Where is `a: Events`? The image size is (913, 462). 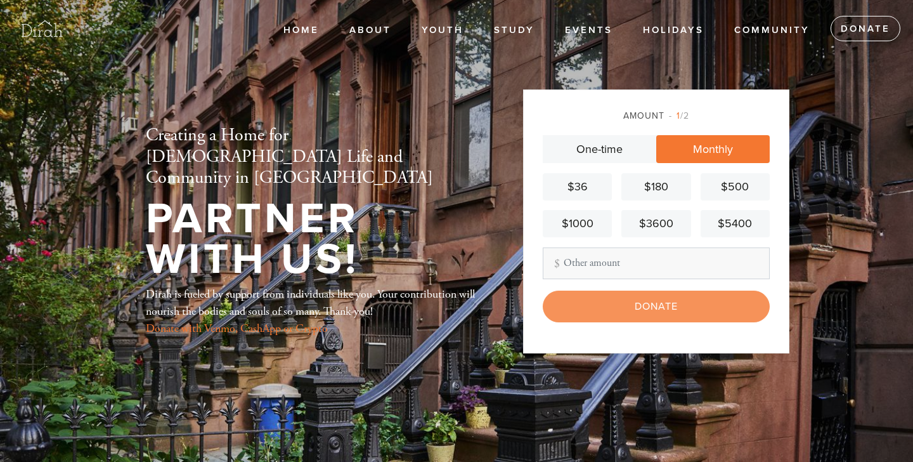
a: Events is located at coordinates (588, 30).